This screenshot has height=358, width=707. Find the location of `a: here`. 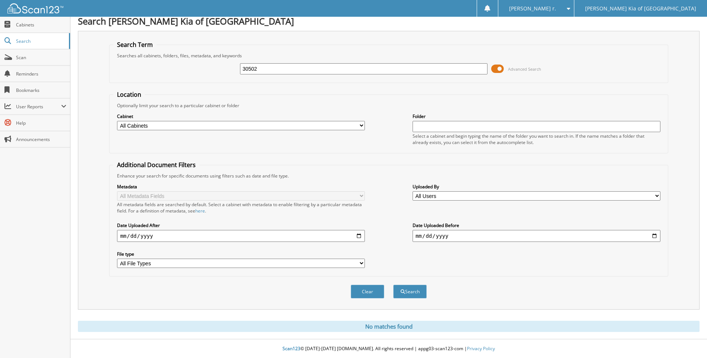

a: here is located at coordinates (200, 211).